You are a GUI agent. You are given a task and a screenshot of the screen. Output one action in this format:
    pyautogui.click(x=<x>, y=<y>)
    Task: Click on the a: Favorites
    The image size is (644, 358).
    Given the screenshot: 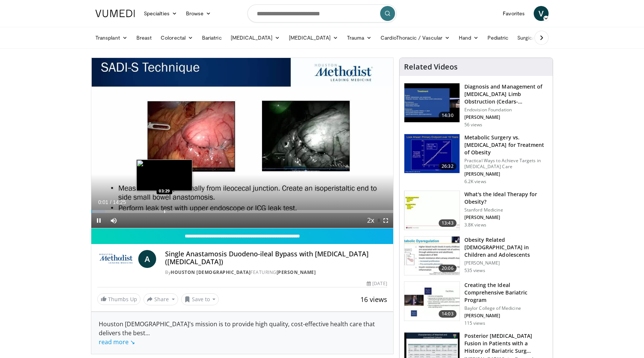 What is the action you would take?
    pyautogui.click(x=513, y=13)
    